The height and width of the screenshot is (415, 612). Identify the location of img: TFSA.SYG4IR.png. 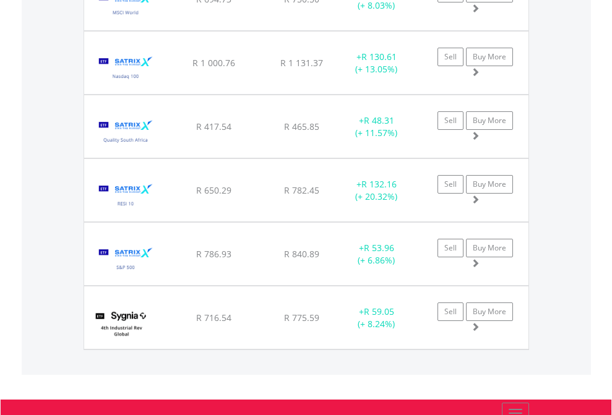
(121, 324).